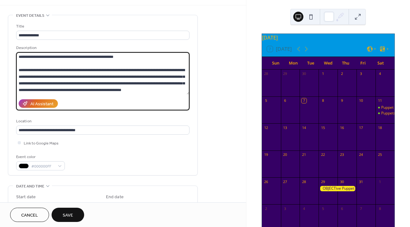 The image size is (410, 227). I want to click on div: Puppet Picnic: A Gathering of Tales, so click(385, 108).